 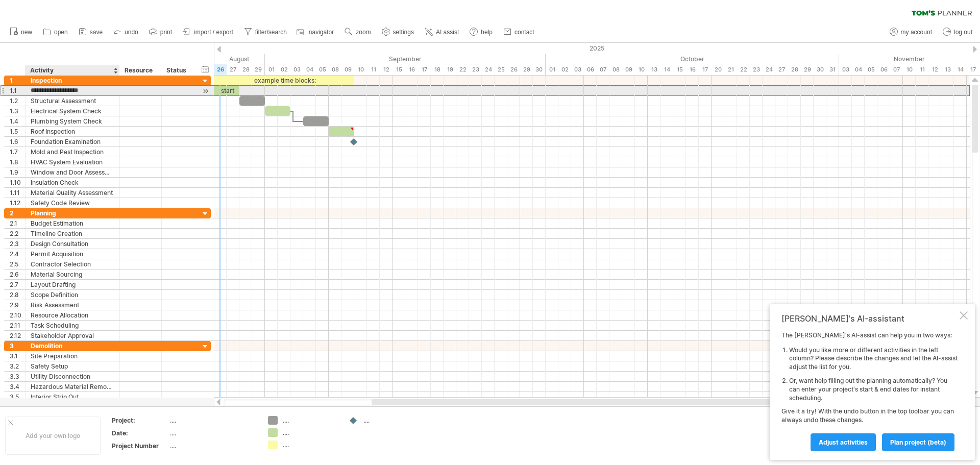 I want to click on div: Thursday, 16 October 2025, so click(x=693, y=69).